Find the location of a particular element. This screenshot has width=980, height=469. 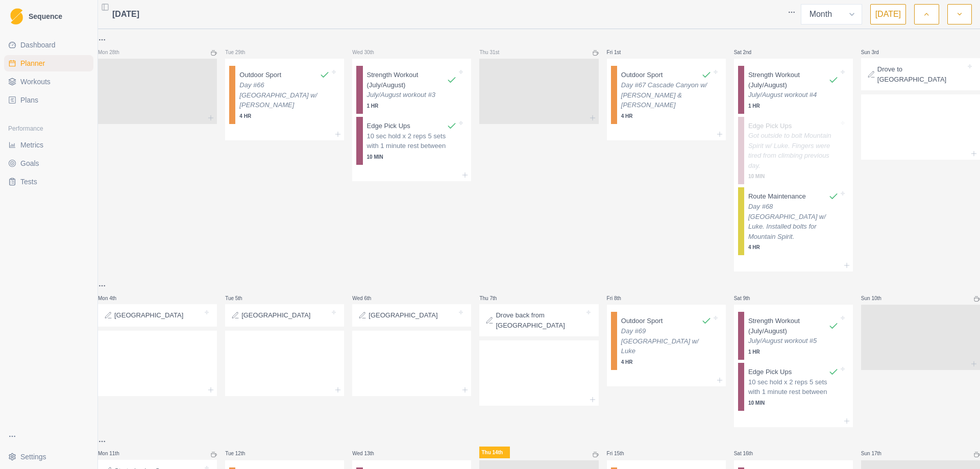

span: Metrics is located at coordinates (31, 145).